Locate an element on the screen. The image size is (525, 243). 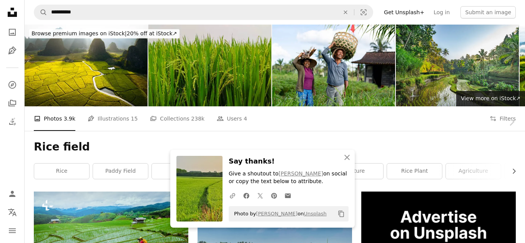
a: Illustrations is located at coordinates (12, 51).